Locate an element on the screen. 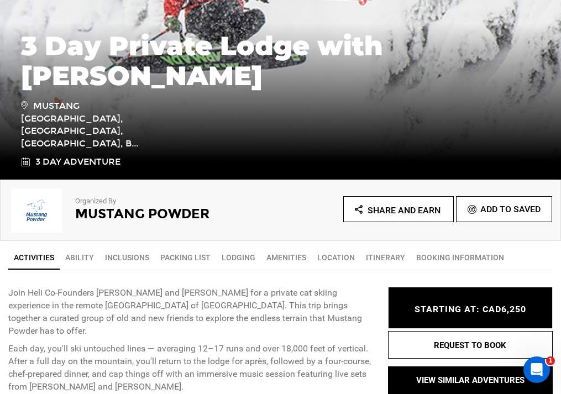  a: Lodging is located at coordinates (238, 258).